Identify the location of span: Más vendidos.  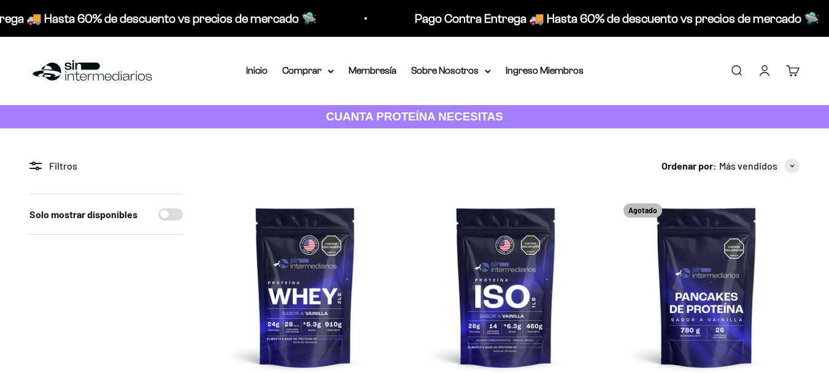
(748, 166).